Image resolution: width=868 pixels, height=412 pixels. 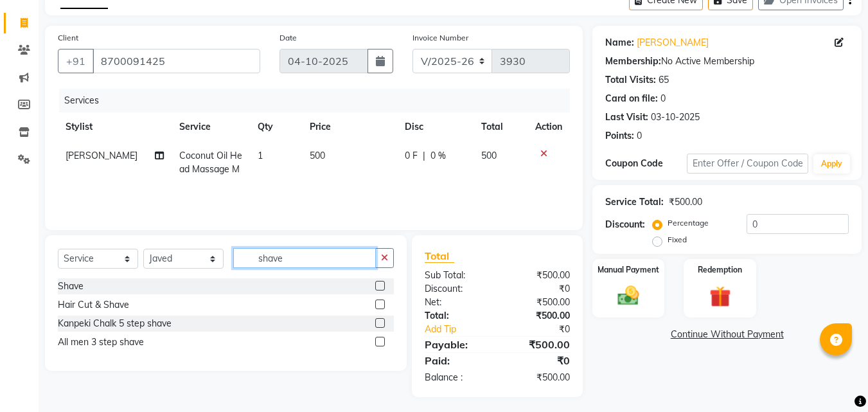 What do you see at coordinates (629, 270) in the screenshot?
I see `label: Manual Payment` at bounding box center [629, 270].